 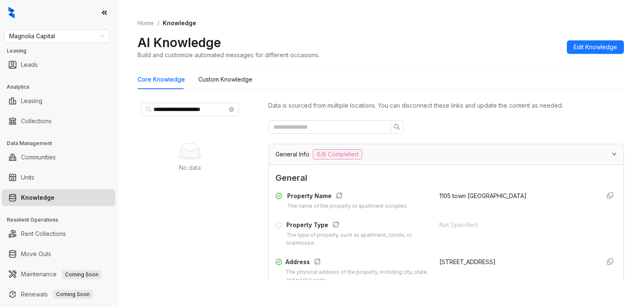 What do you see at coordinates (357, 276) in the screenshot?
I see `div: The physical address of the property, including city, state, and postal code.` at bounding box center [357, 276].